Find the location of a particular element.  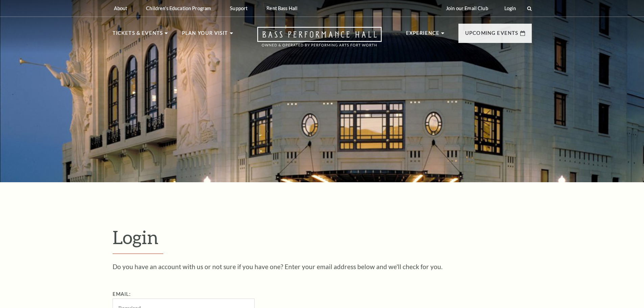

span: Login is located at coordinates (136, 237).